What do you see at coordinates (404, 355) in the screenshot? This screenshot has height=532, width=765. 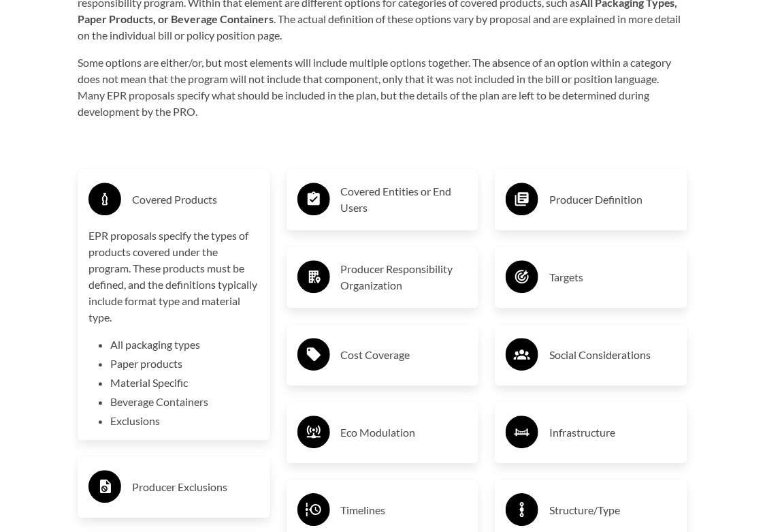 I see `h3: Cost Coverage` at bounding box center [404, 355].